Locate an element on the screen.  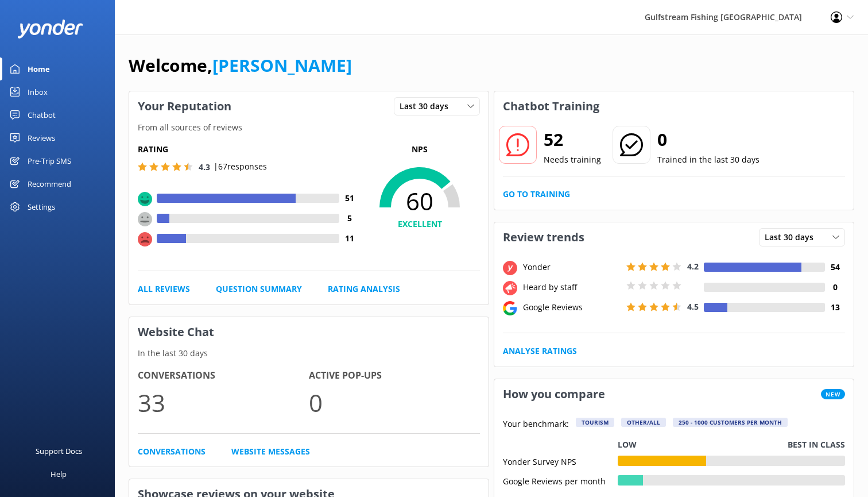
div: Google Reviews per month is located at coordinates (560, 480).